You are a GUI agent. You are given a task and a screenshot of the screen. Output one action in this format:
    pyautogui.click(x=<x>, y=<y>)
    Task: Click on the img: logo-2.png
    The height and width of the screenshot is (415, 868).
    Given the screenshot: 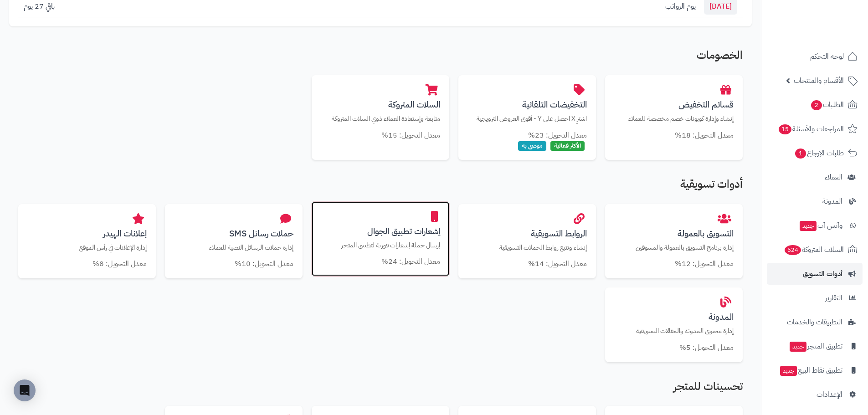 What is the action you would take?
    pyautogui.click(x=833, y=31)
    